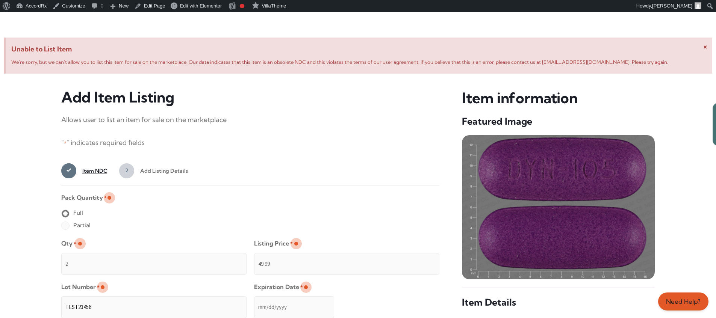 The image size is (716, 318). I want to click on h3: Add Item Listing, so click(250, 97).